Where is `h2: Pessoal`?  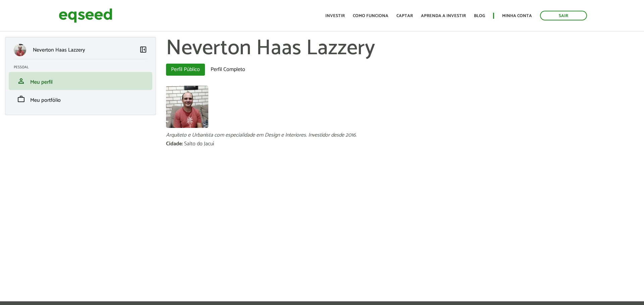
h2: Pessoal is located at coordinates (83, 67).